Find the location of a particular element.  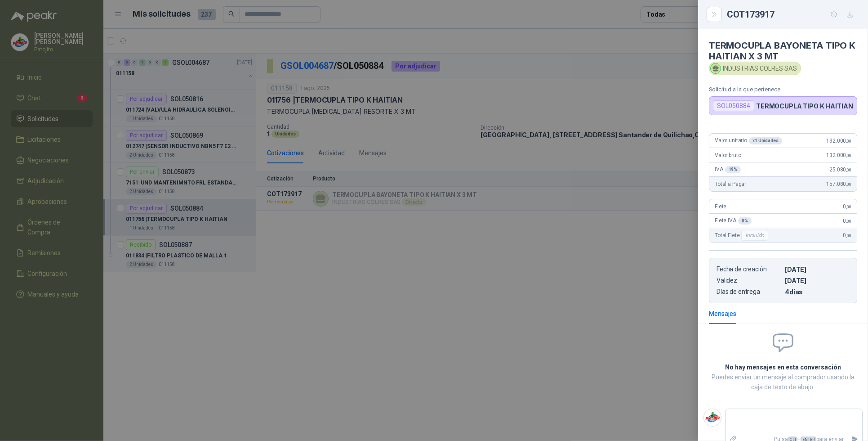

span: 25.080 is located at coordinates (841, 169).